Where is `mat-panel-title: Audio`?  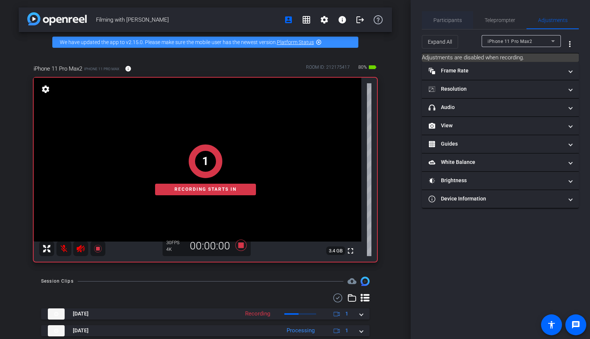 mat-panel-title: Audio is located at coordinates (495, 107).